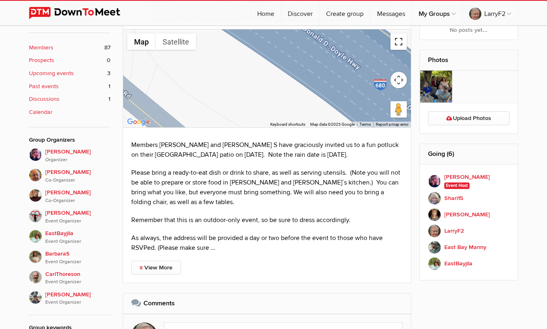  Describe the element at coordinates (70, 255) in the screenshot. I see `a: BarbaraSEvent Organizer` at that location.